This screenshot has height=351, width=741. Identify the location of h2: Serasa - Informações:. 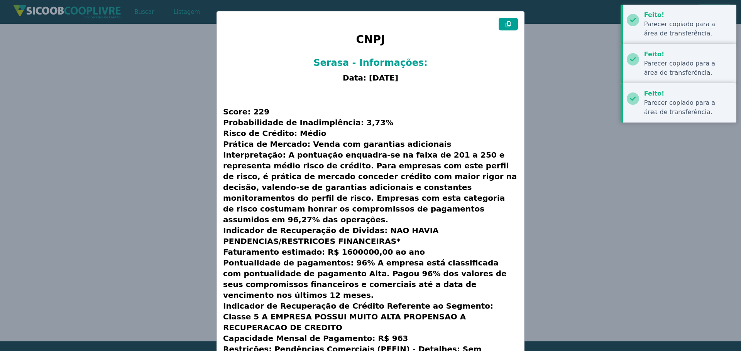
(370, 63).